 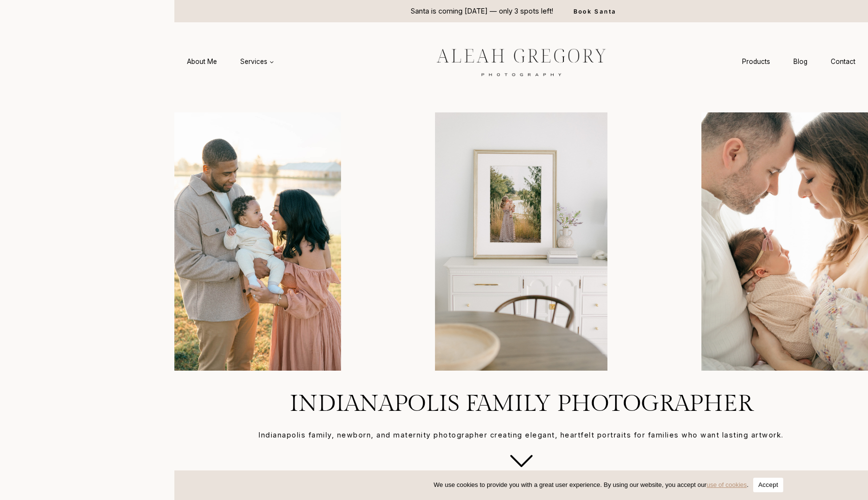 I want to click on a: Services, so click(x=257, y=62).